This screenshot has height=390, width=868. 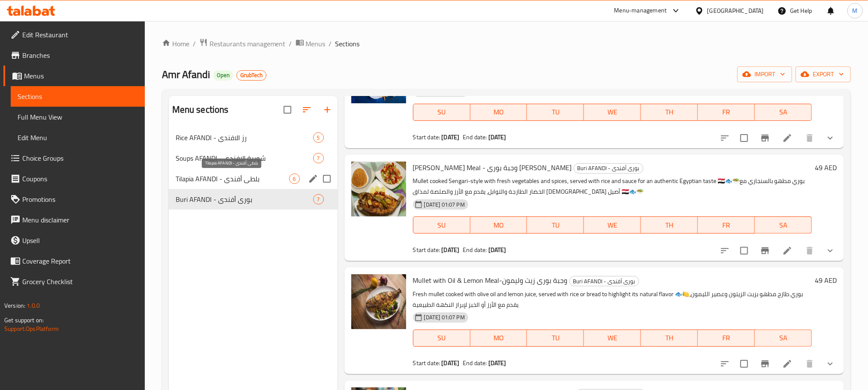 I want to click on a: Restaurants management, so click(x=242, y=44).